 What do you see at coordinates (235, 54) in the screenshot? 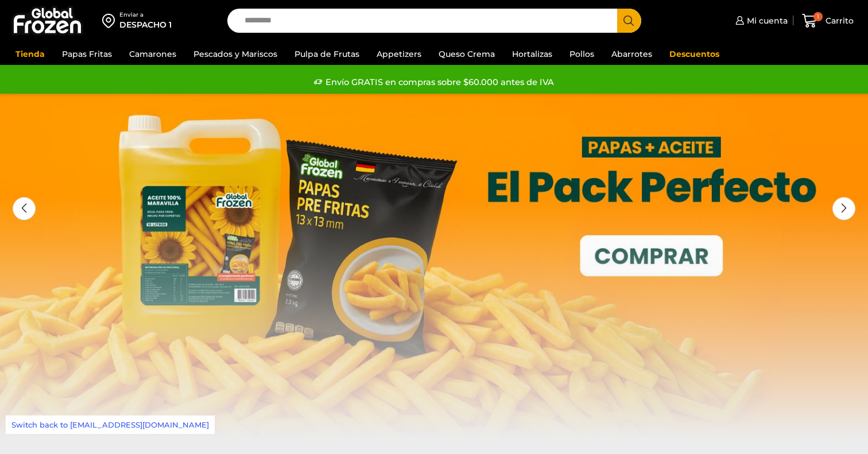
I see `a: Pescados y Mariscos` at bounding box center [235, 54].